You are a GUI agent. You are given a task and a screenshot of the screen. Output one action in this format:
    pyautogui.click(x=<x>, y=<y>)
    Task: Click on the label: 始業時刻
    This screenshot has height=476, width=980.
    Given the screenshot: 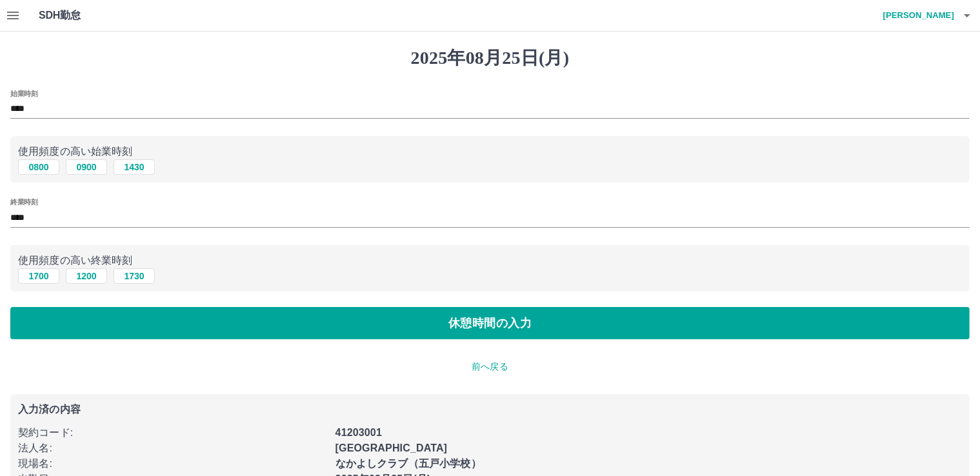 What is the action you would take?
    pyautogui.click(x=24, y=93)
    